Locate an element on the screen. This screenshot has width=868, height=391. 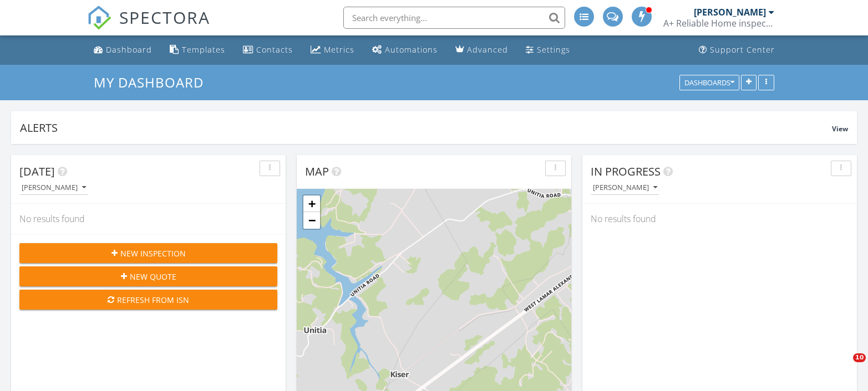
button: Dashboards is located at coordinates (709, 83).